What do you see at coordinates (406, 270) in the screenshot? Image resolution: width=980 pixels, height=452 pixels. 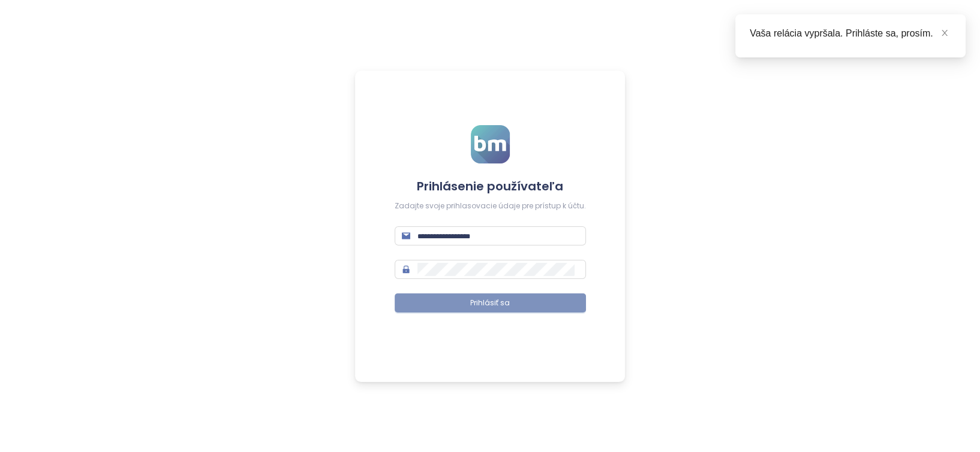 I see `span: lock` at bounding box center [406, 270].